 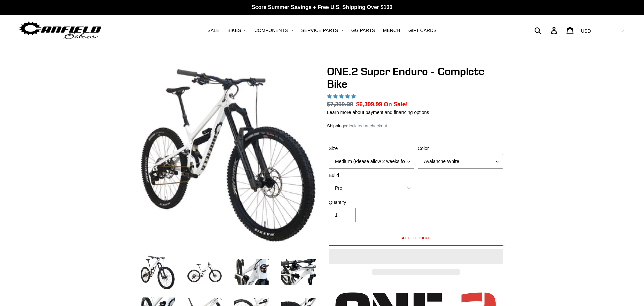 I want to click on span: Add to cart, so click(x=416, y=238).